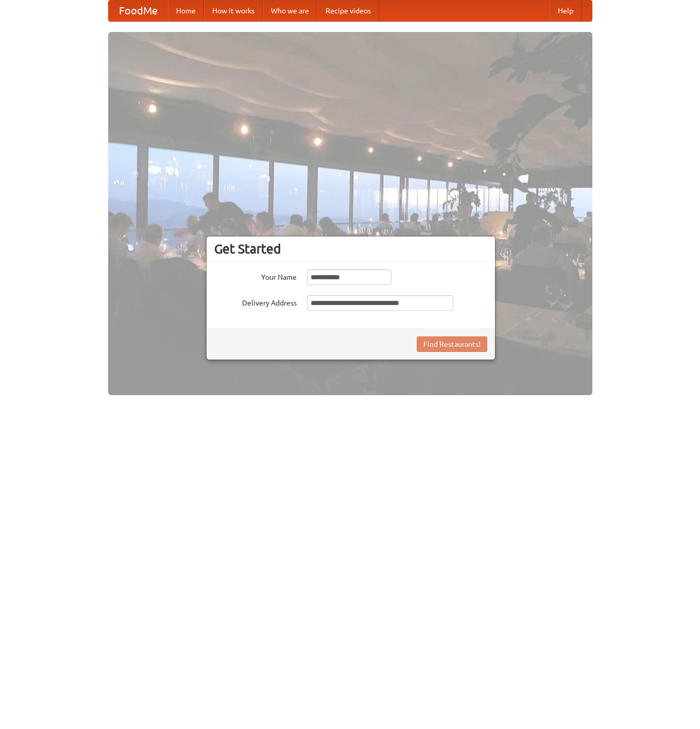 The height and width of the screenshot is (729, 700). What do you see at coordinates (256, 301) in the screenshot?
I see `label: Delivery Address` at bounding box center [256, 301].